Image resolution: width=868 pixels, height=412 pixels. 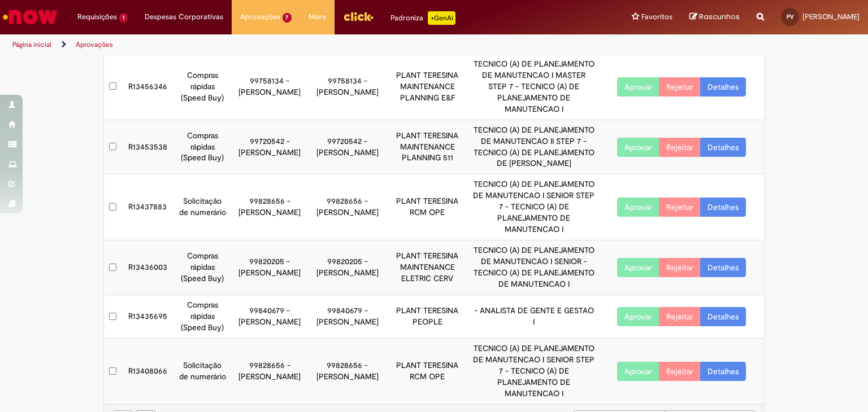 What do you see at coordinates (287, 18) in the screenshot?
I see `span: 7` at bounding box center [287, 18].